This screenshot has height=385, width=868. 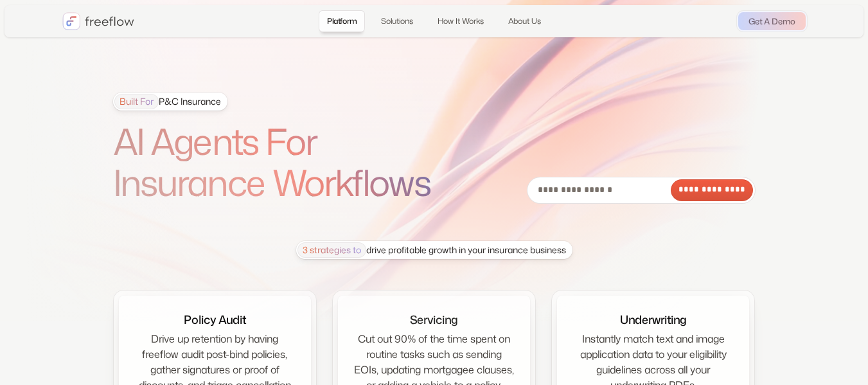 What do you see at coordinates (342, 22) in the screenshot?
I see `a: Platform` at bounding box center [342, 22].